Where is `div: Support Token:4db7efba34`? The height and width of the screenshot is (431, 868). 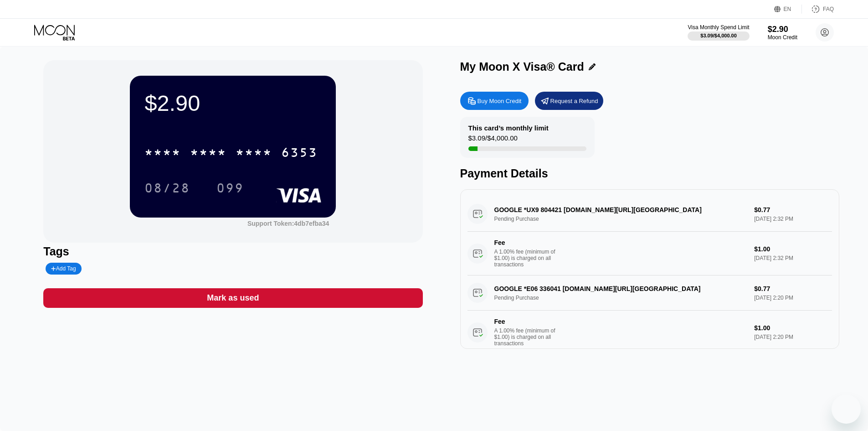 div: Support Token:4db7efba34 is located at coordinates (288, 224).